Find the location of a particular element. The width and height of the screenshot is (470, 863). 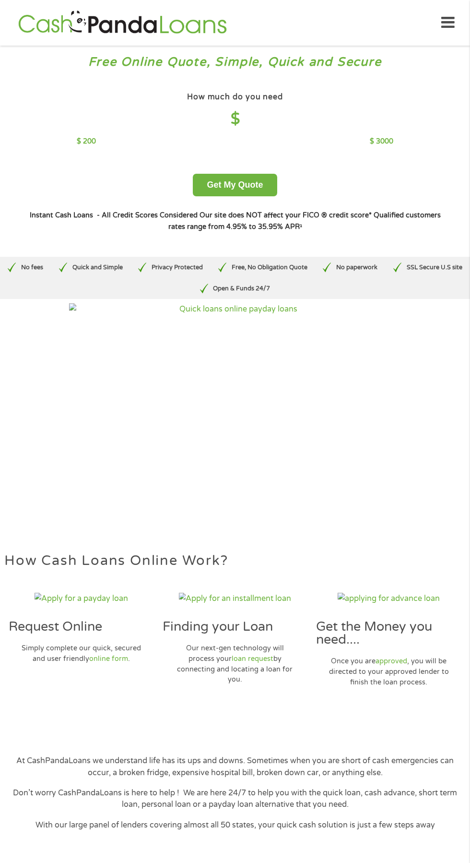

h3: Finding your Loan is located at coordinates (235, 626).